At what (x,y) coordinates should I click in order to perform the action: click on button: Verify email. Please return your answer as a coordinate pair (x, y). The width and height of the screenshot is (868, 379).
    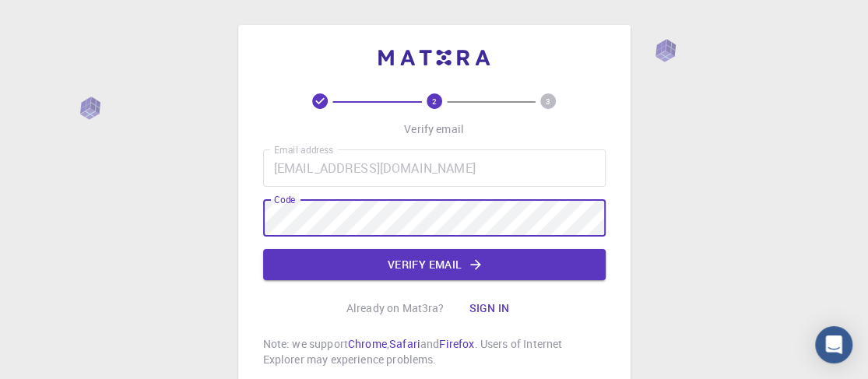
    Looking at the image, I should click on (435, 265).